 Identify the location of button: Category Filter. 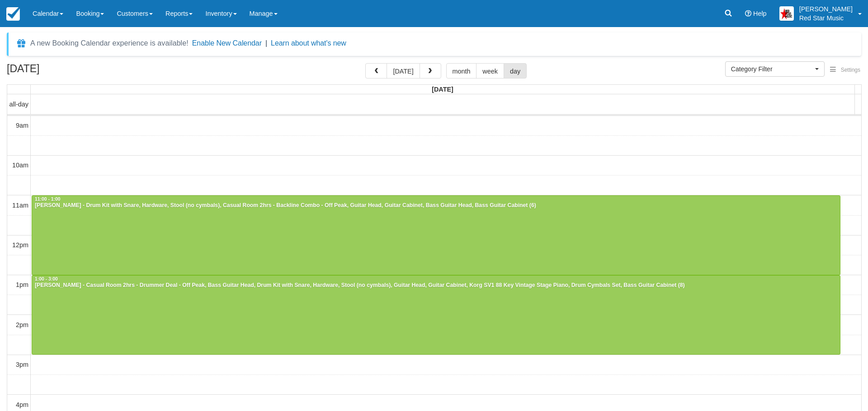
(775, 69).